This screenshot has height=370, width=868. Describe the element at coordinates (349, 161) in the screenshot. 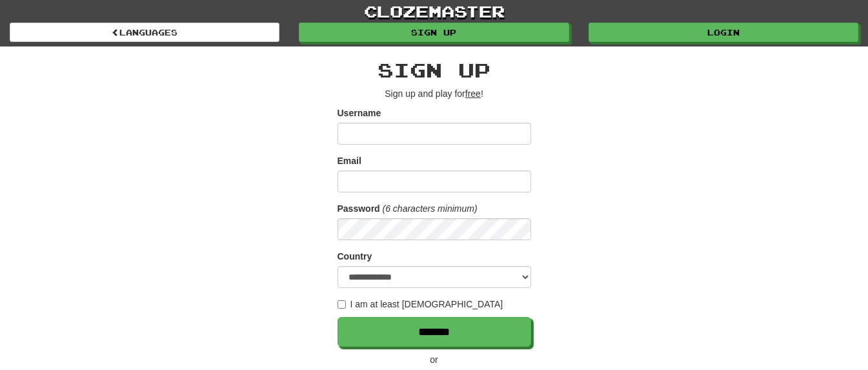

I see `label: Email` at that location.